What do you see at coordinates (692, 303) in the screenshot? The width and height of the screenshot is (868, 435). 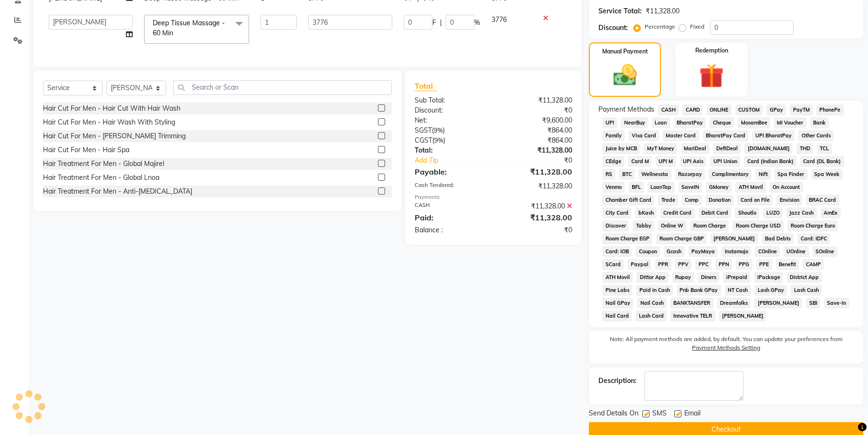 I see `span: BANKTANSFER` at bounding box center [692, 303].